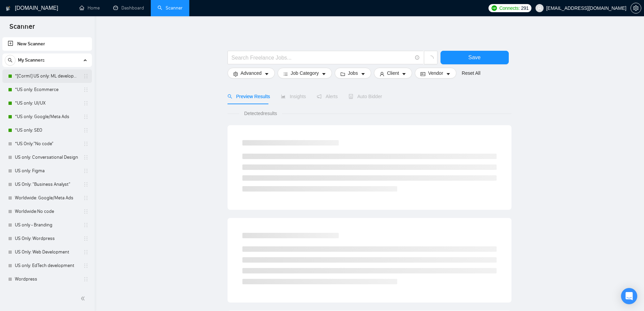 This screenshot has width=644, height=311. What do you see at coordinates (636, 8) in the screenshot?
I see `button: setting` at bounding box center [636, 8].